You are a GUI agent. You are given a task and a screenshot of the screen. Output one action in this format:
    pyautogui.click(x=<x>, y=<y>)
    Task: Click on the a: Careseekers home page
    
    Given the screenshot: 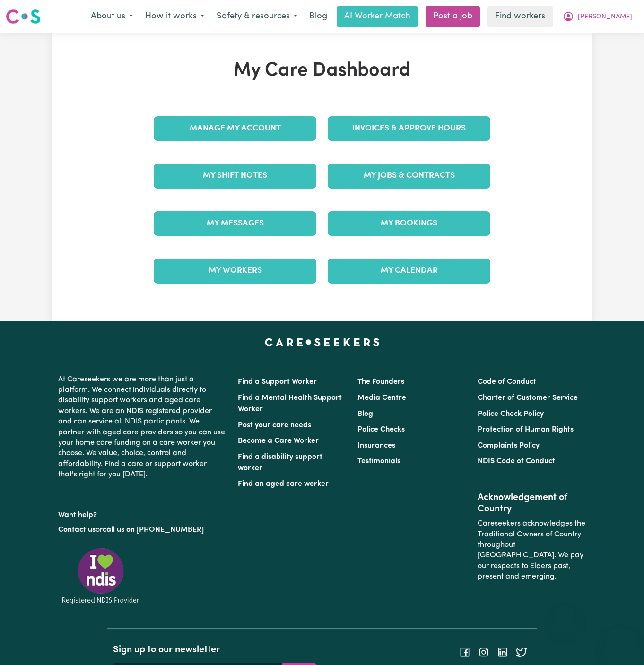 What is the action you would take?
    pyautogui.click(x=322, y=342)
    